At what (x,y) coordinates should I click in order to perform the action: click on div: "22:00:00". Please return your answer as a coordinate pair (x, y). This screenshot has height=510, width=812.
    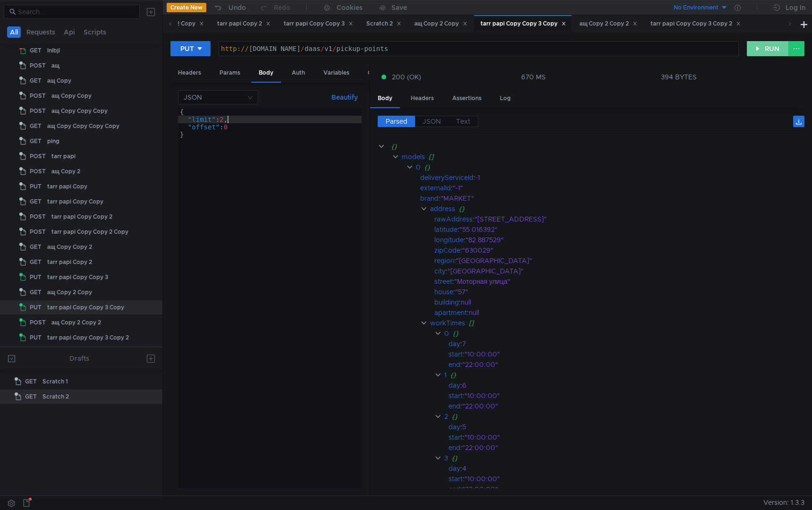
    Looking at the image, I should click on (627, 406).